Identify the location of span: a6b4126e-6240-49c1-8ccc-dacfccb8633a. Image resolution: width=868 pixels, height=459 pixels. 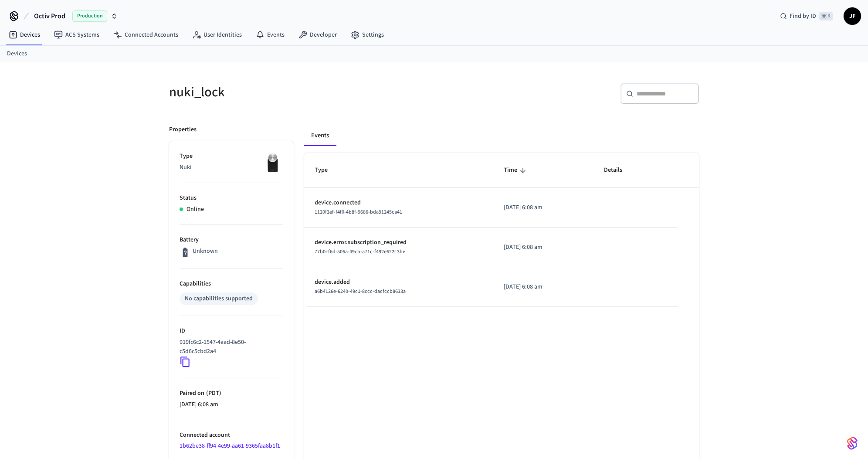
(360, 291).